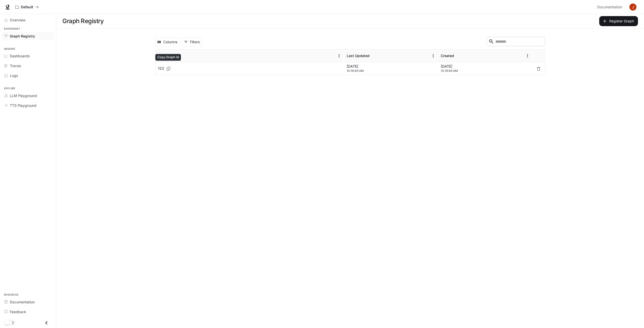 The width and height of the screenshot is (644, 328). Describe the element at coordinates (358, 55) in the screenshot. I see `div: Last Updated` at that location.